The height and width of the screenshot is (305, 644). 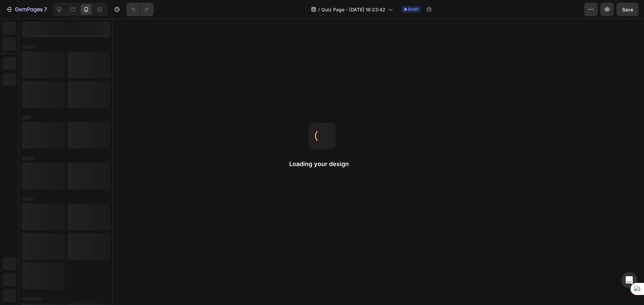 What do you see at coordinates (322, 164) in the screenshot?
I see `h2: Loading your design` at bounding box center [322, 164].